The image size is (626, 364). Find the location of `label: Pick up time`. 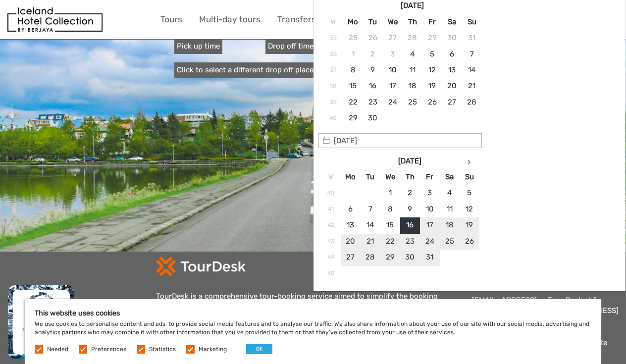

label: Pick up time is located at coordinates (198, 46).